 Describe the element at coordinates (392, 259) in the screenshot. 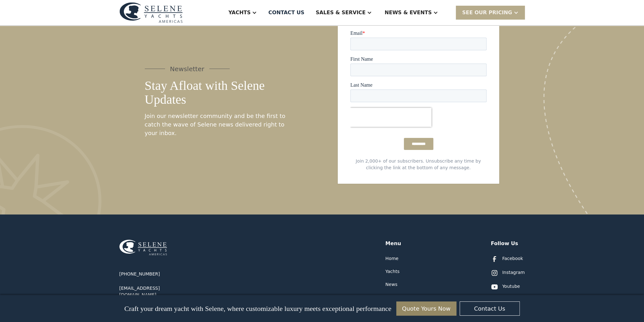

I see `div: Home` at that location.